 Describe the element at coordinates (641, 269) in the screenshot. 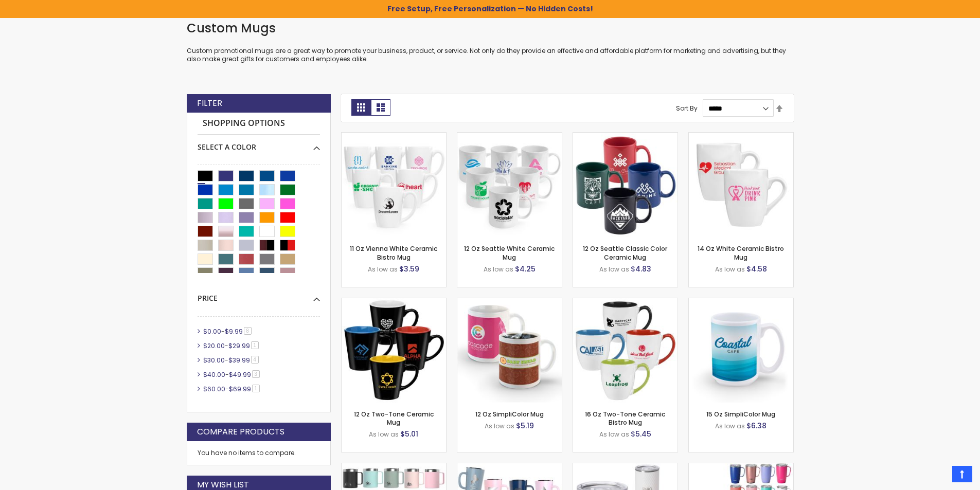

I see `span: $4.83` at that location.